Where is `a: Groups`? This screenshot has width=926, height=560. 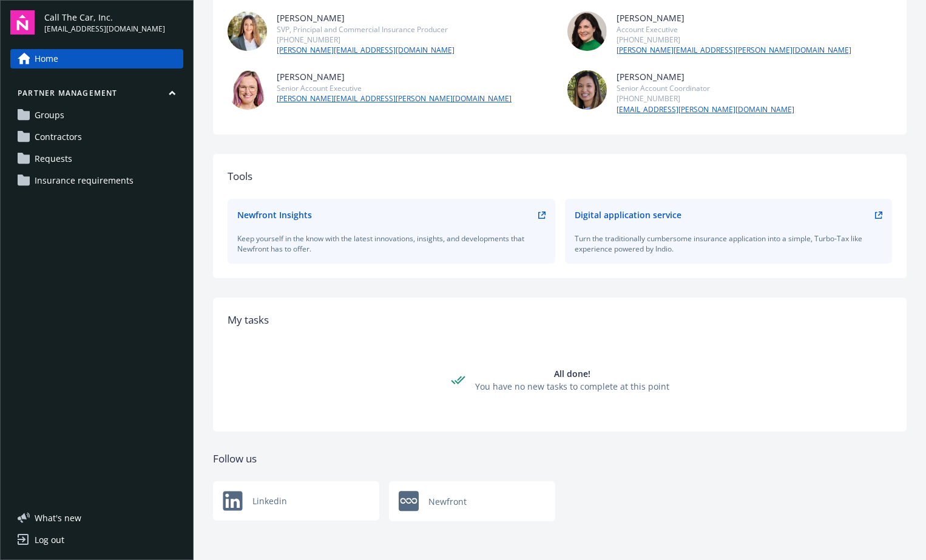 a: Groups is located at coordinates (96, 115).